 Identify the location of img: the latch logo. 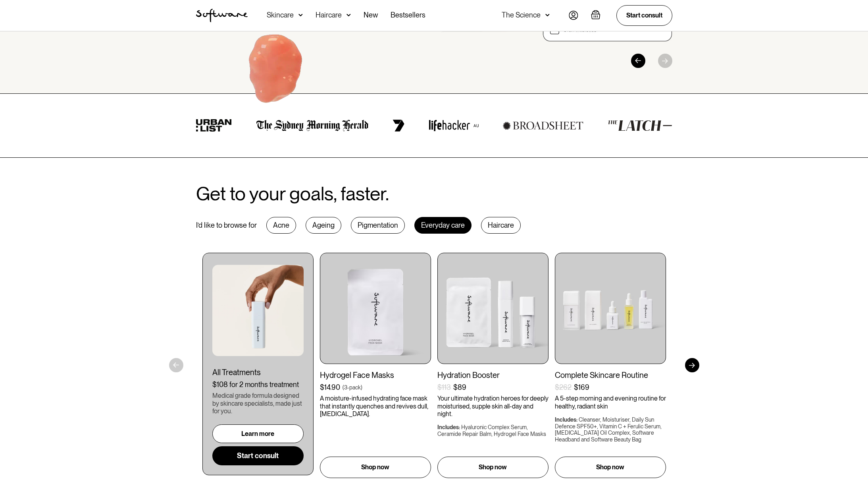
(640, 126).